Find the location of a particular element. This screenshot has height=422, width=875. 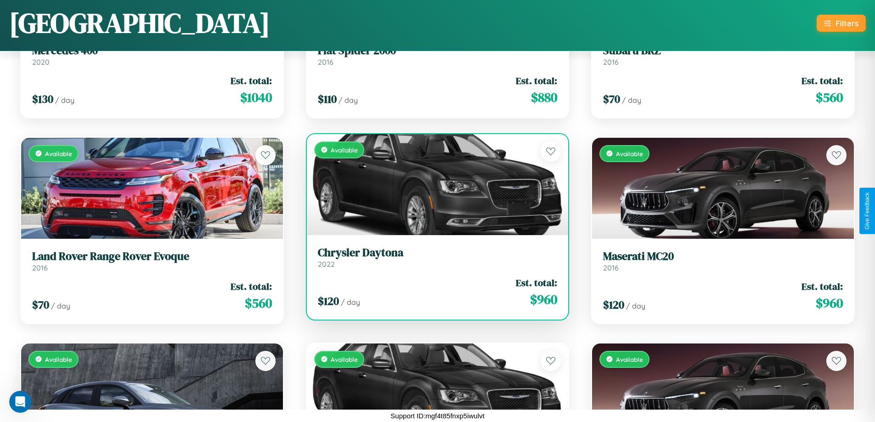

h3: Land Rover Range Rover Evoque is located at coordinates (152, 256).